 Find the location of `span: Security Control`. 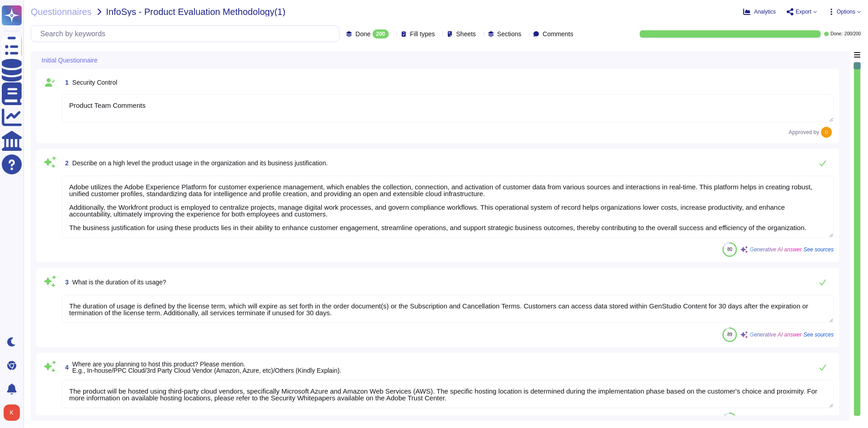

span: Security Control is located at coordinates (95, 82).